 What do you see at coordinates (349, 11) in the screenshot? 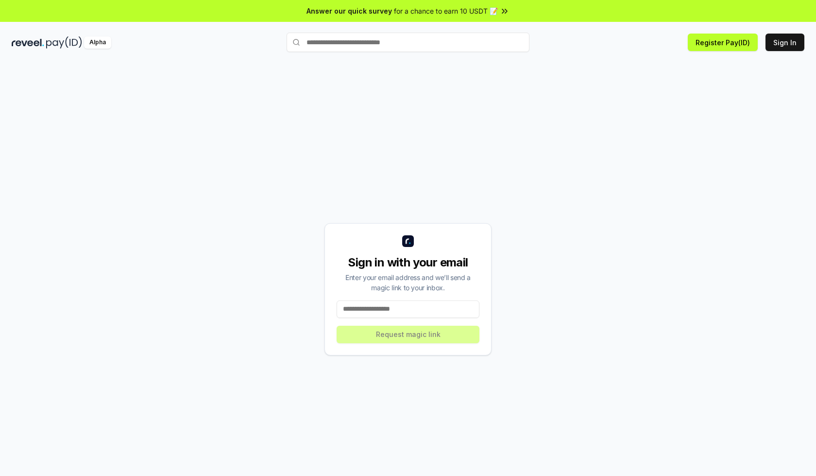
I see `span: Answer our quick survey` at bounding box center [349, 11].